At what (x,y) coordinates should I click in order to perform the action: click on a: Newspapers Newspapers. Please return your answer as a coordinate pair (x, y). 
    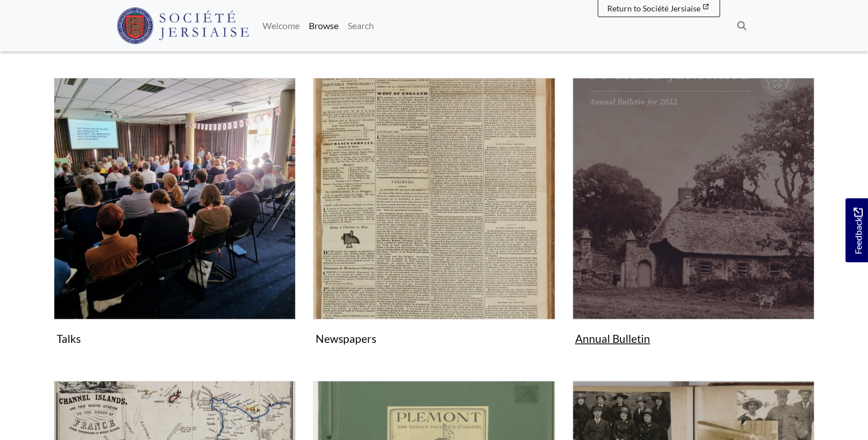
    Looking at the image, I should click on (434, 213).